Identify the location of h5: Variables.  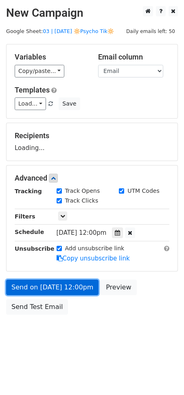
(50, 57).